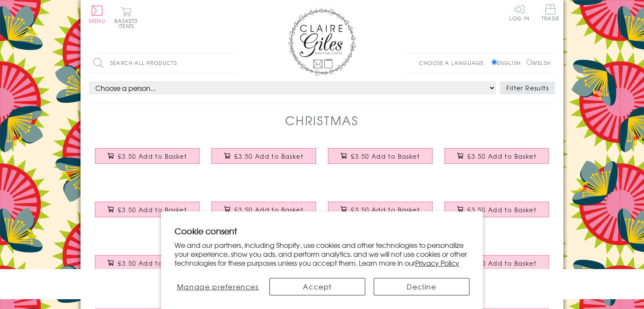 This screenshot has width=644, height=309. Describe the element at coordinates (163, 63) in the screenshot. I see `input: Search all products` at that location.